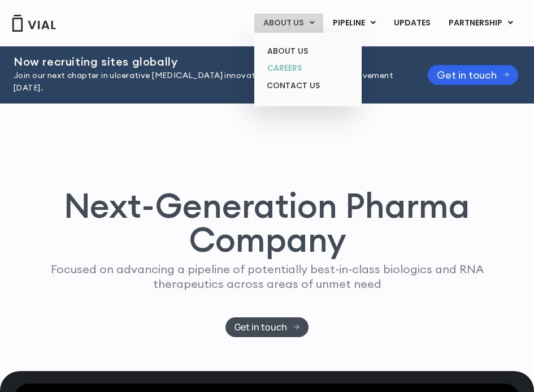  I want to click on a: ABOUT USMenu Toggle, so click(289, 23).